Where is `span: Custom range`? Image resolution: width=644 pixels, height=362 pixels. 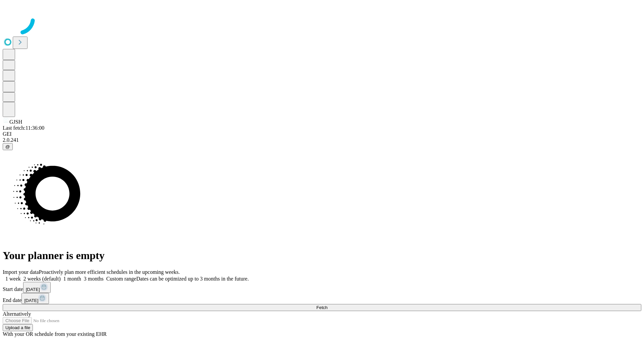
span: Custom range is located at coordinates (121, 278).